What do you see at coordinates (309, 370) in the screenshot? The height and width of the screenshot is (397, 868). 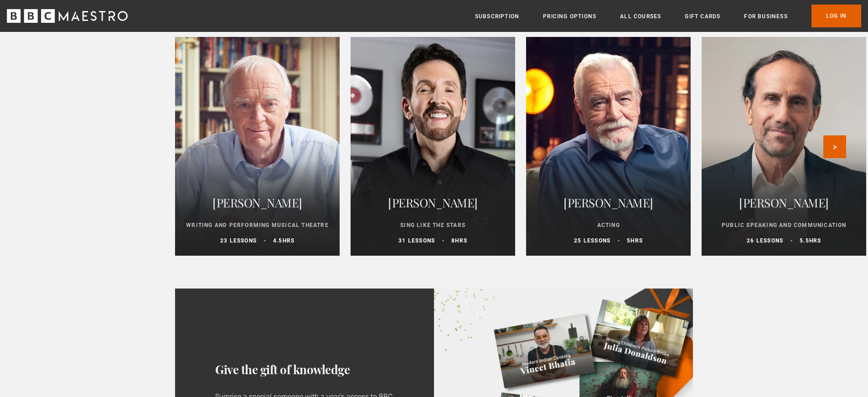 I see `h3: Give the gift of knowledge` at bounding box center [309, 370].